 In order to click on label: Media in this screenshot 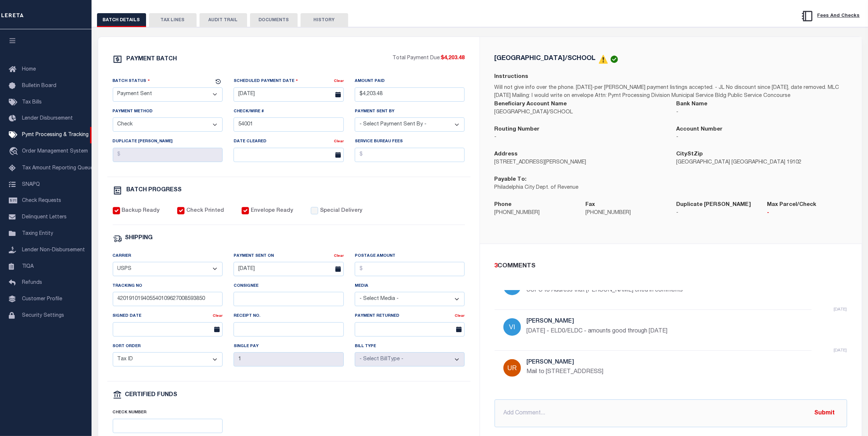, I will do `click(362, 286)`.